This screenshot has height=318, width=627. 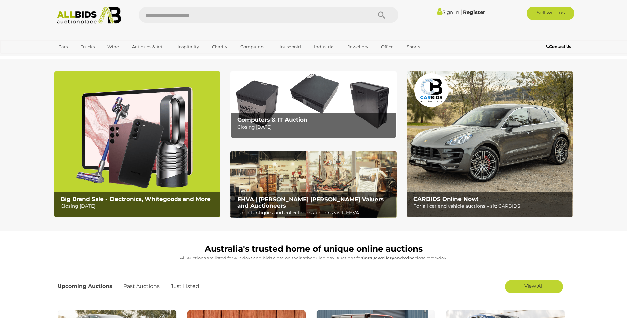 I want to click on img: EHVA | Evans Hastings Valuers and Auctioneers, so click(x=314, y=185).